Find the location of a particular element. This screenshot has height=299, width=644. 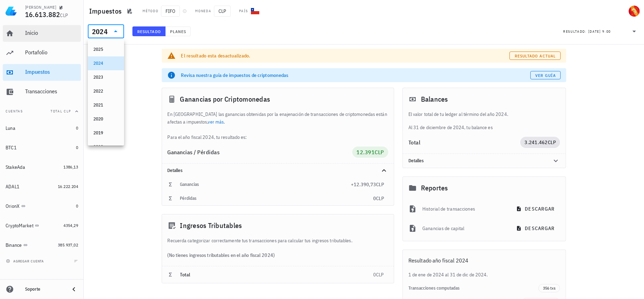

a: Luna 0 is located at coordinates (42, 128).